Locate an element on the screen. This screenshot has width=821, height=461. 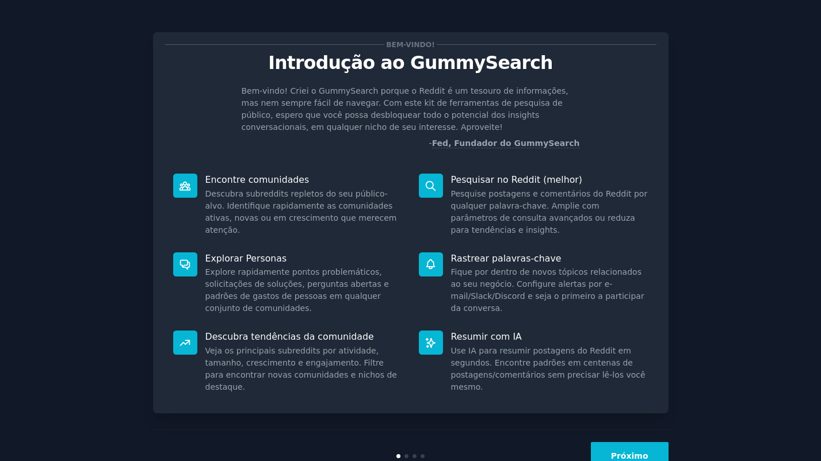
font: Use IA para resumir postagens do Reddit em segundos. Encontre padrões em centenas de postagens/co... is located at coordinates (548, 369).